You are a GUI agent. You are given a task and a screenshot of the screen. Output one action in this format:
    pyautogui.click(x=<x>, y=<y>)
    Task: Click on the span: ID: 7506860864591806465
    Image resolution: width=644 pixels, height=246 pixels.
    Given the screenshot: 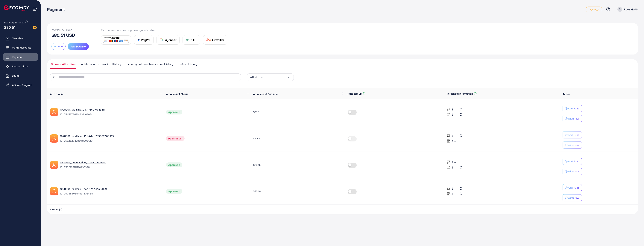 What is the action you would take?
    pyautogui.click(x=110, y=194)
    